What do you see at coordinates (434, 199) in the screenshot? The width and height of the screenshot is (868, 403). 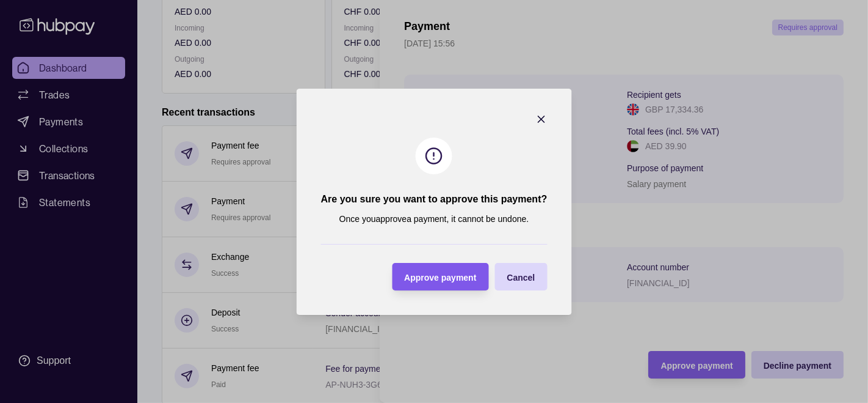 I see `h2: Are you sure you want to approve this payment?` at bounding box center [434, 199].